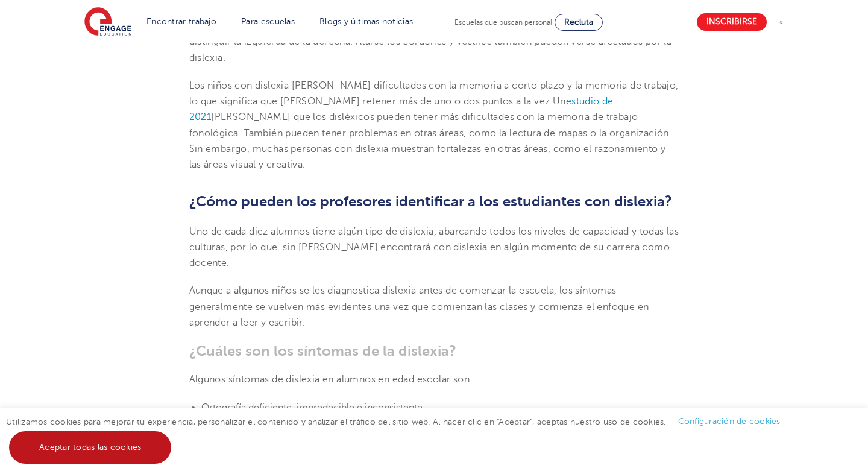 Image resolution: width=868 pixels, height=474 pixels. Describe the element at coordinates (430, 149) in the screenshot. I see `font: . También pueden tener problemas en otras áreas, como la lectura de mapas o la organización. Sin ...` at that location.